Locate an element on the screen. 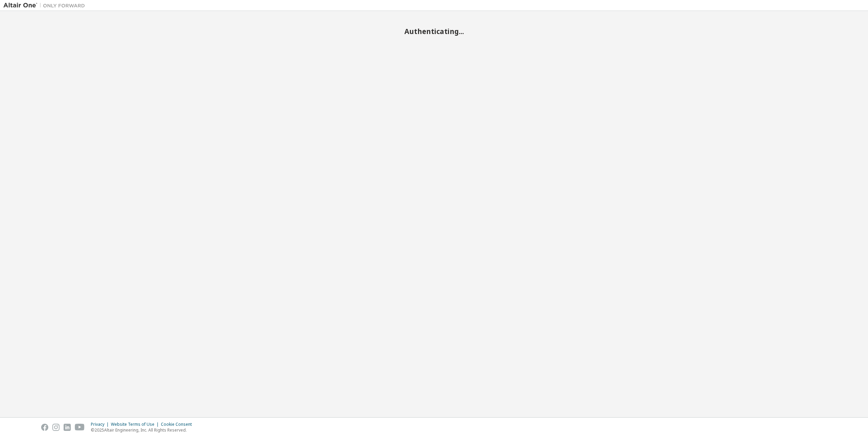 The image size is (868, 437). div: Privacy is located at coordinates (100, 425).